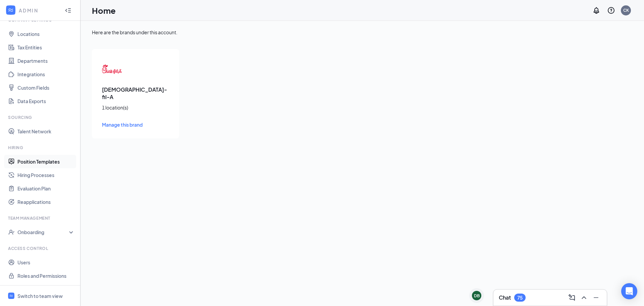  Describe the element at coordinates (46, 188) in the screenshot. I see `a: Evaluation Plan` at that location.